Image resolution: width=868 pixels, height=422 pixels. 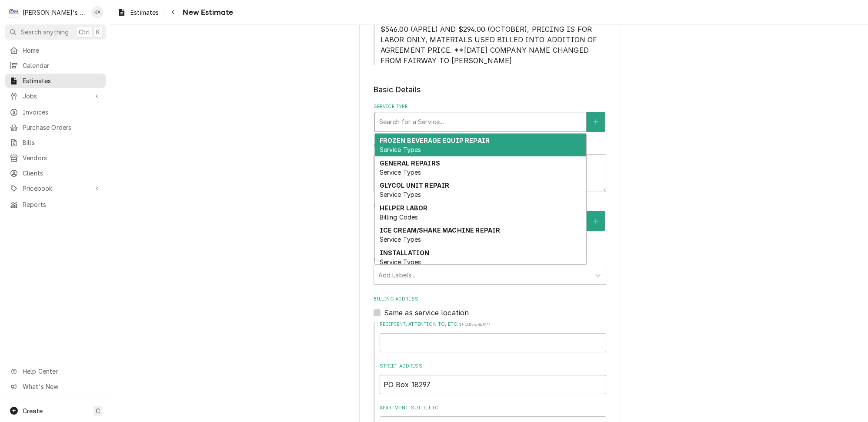 What do you see at coordinates (206, 12) in the screenshot?
I see `span: New Estimate` at bounding box center [206, 12].